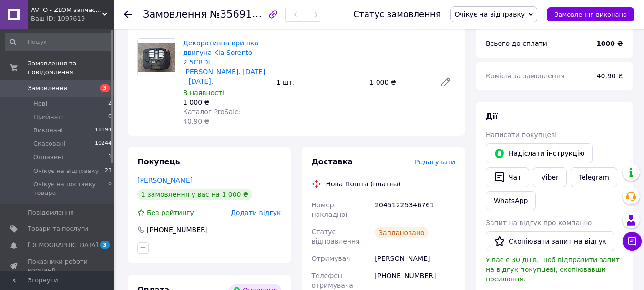 This screenshot has width=644, height=290. What do you see at coordinates (212, 117) in the screenshot?
I see `span: Каталог ProSale: 40.90 ₴` at bounding box center [212, 117].